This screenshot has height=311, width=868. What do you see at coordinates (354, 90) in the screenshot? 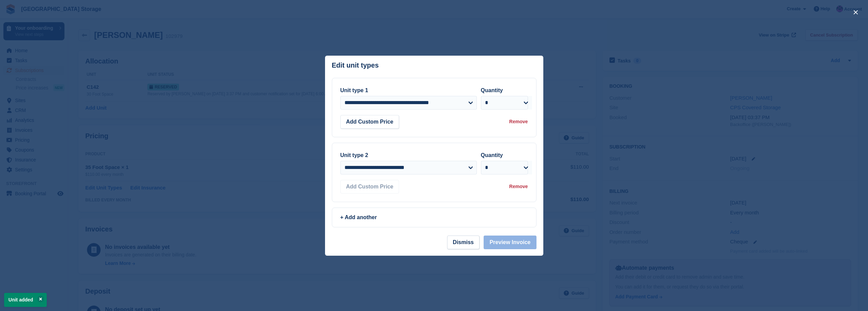
I see `label: Unit type 1` at bounding box center [354, 90].